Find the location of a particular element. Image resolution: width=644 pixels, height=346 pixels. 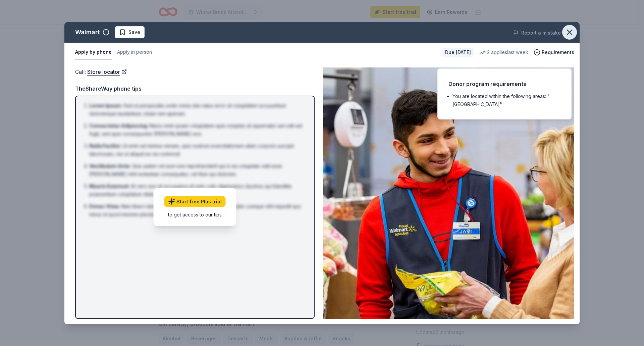

div: Call : is located at coordinates (195, 72).